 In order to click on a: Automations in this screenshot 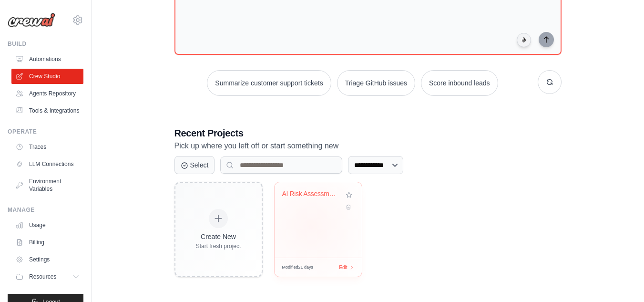, I will do `click(47, 59)`.